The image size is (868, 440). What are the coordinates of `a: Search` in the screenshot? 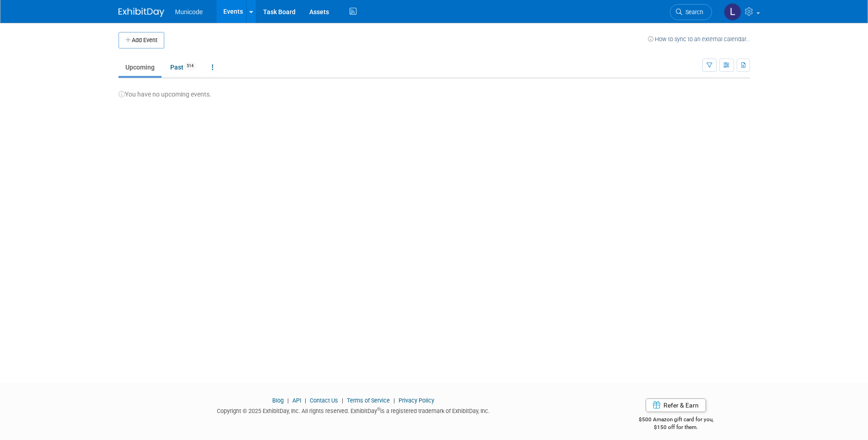 It's located at (691, 12).